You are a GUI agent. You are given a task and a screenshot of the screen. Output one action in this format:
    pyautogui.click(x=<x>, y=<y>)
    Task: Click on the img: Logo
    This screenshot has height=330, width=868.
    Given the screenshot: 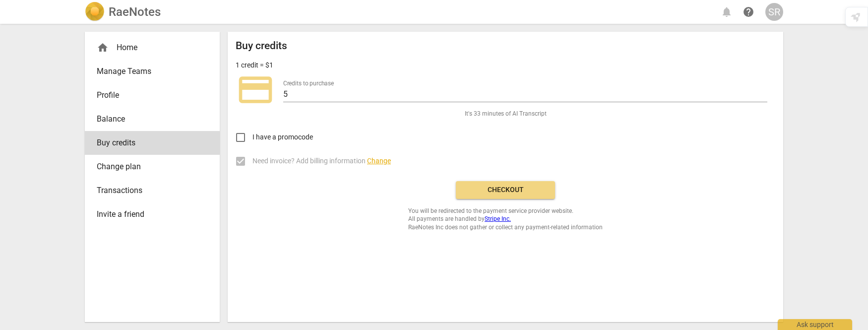 What is the action you would take?
    pyautogui.click(x=94, y=12)
    